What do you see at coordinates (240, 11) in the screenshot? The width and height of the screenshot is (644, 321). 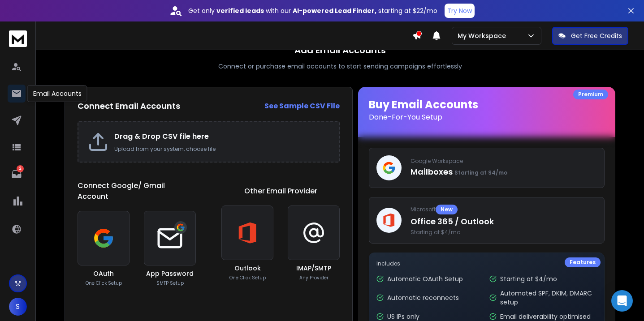 I see `strong: verified leads` at bounding box center [240, 11].